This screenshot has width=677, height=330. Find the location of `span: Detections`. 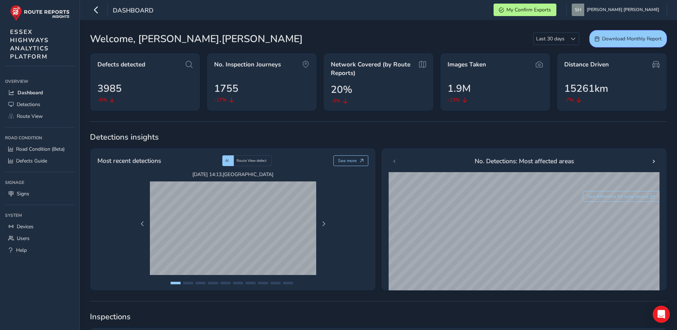

span: Detections is located at coordinates (29, 104).